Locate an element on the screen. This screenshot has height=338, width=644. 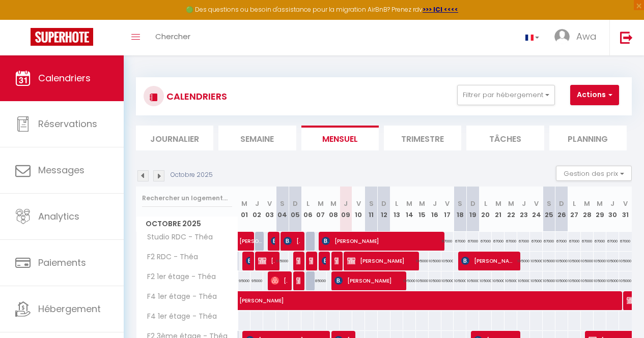
li: Trimestre is located at coordinates (423, 138).